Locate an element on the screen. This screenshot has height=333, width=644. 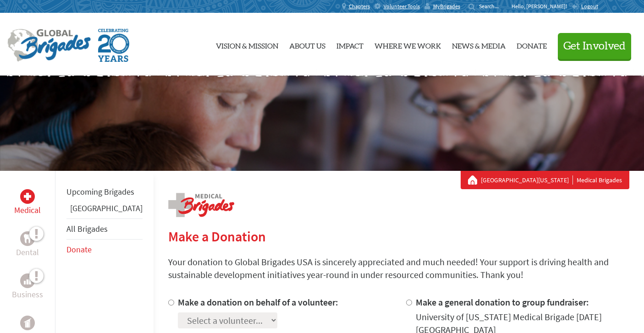
img: Medical is located at coordinates (27, 197).